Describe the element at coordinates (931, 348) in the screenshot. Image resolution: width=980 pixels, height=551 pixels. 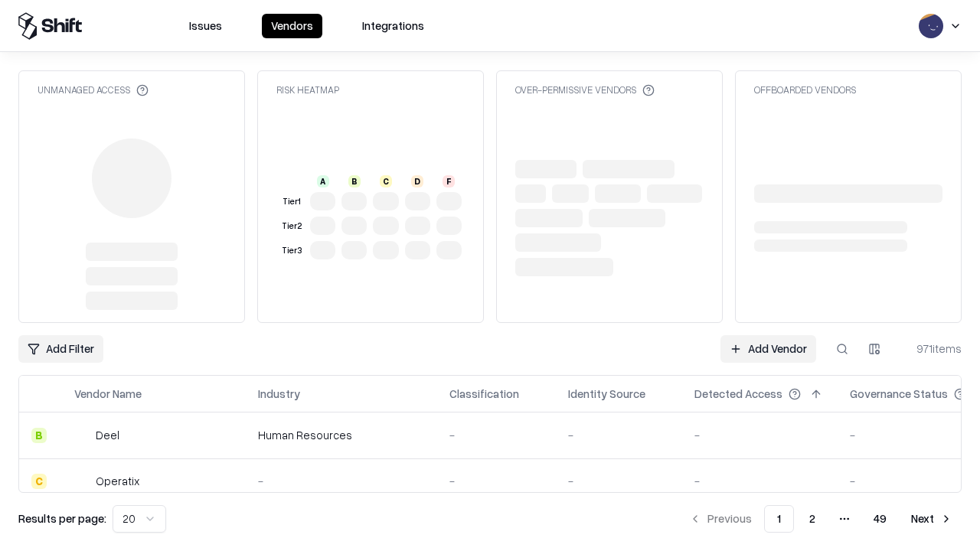
I see `div: 971 items` at that location.